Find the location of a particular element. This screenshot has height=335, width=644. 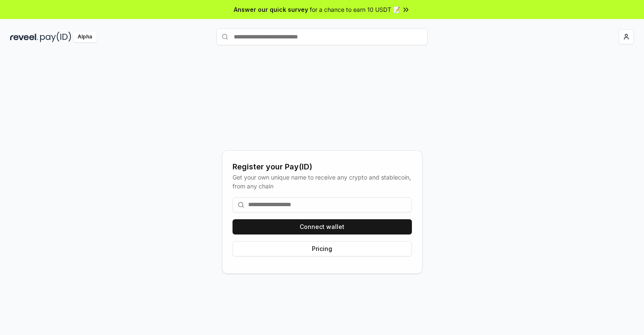

button: Pricing is located at coordinates (322, 249).